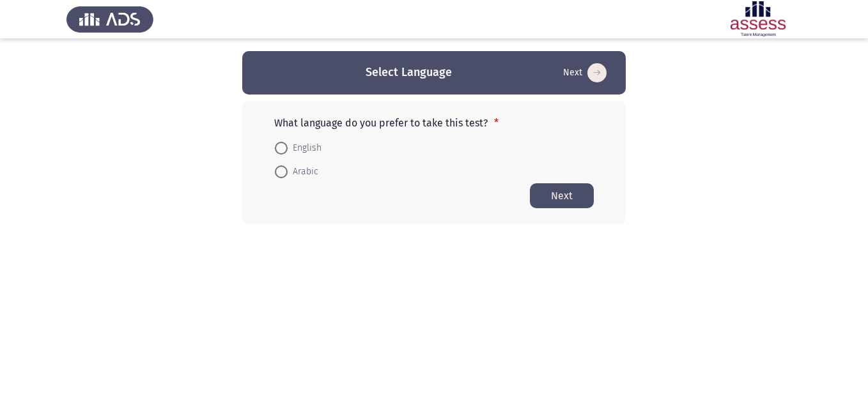  I want to click on h3: Select Language, so click(409, 72).